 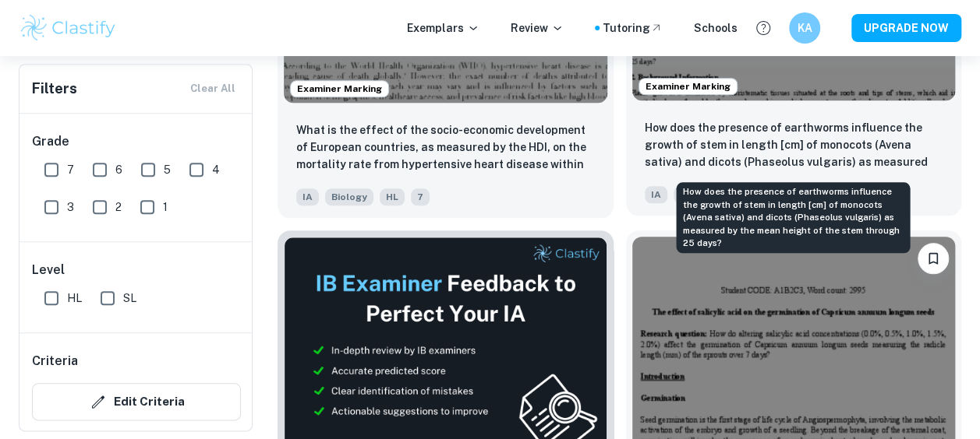 What do you see at coordinates (119, 207) in the screenshot?
I see `span: 2` at bounding box center [119, 207].